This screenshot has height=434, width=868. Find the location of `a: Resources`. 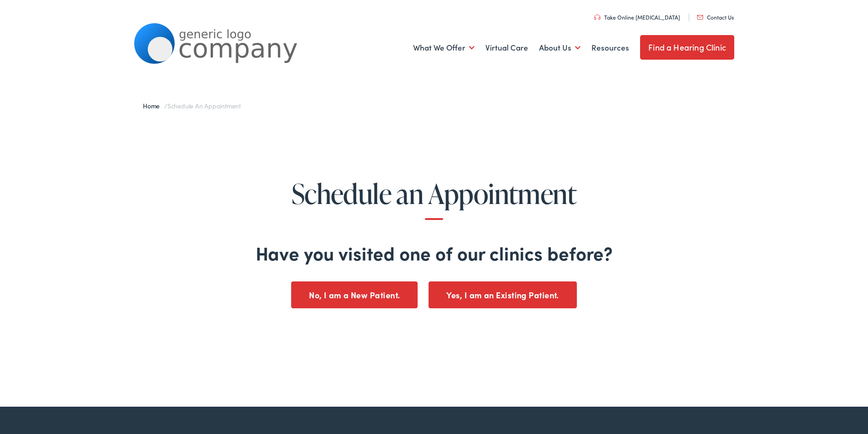

a: Resources is located at coordinates (610, 48).